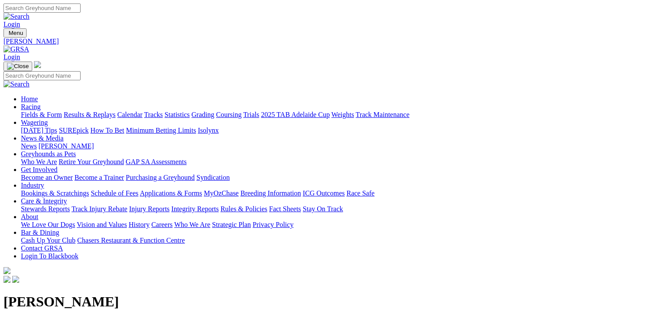  What do you see at coordinates (271, 193) in the screenshot?
I see `a: Breeding Information` at bounding box center [271, 193].